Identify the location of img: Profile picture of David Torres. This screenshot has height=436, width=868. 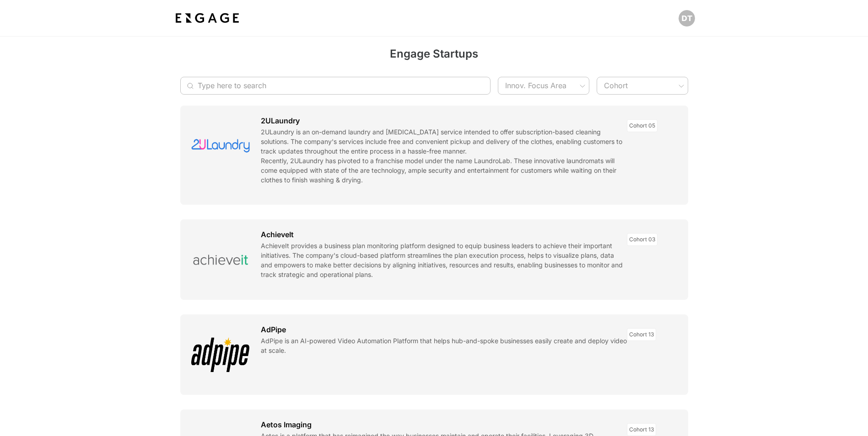
(687, 18).